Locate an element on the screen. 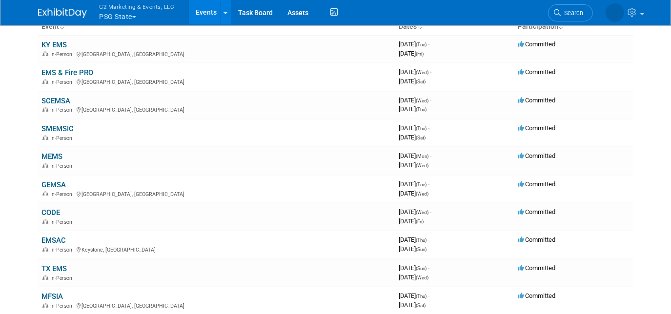 The height and width of the screenshot is (314, 671). a: SMEMSIC is located at coordinates (58, 129).